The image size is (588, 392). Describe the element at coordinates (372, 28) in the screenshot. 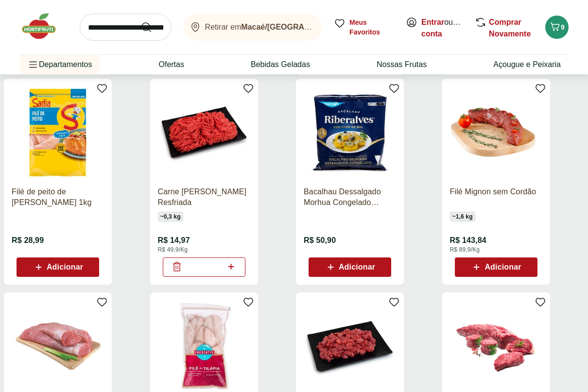

I see `span: Meus Favoritos` at that location.